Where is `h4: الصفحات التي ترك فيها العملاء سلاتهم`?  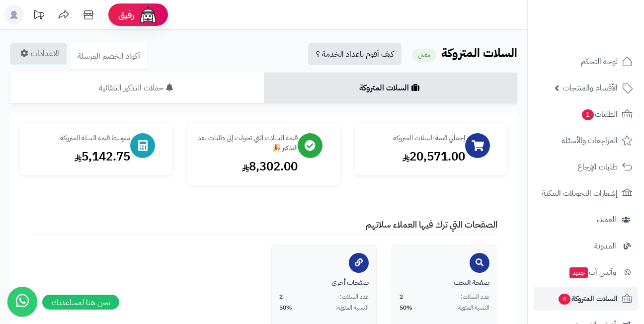
h4: الصفحات التي ترك فيها العملاء سلاتهم is located at coordinates (263, 227).